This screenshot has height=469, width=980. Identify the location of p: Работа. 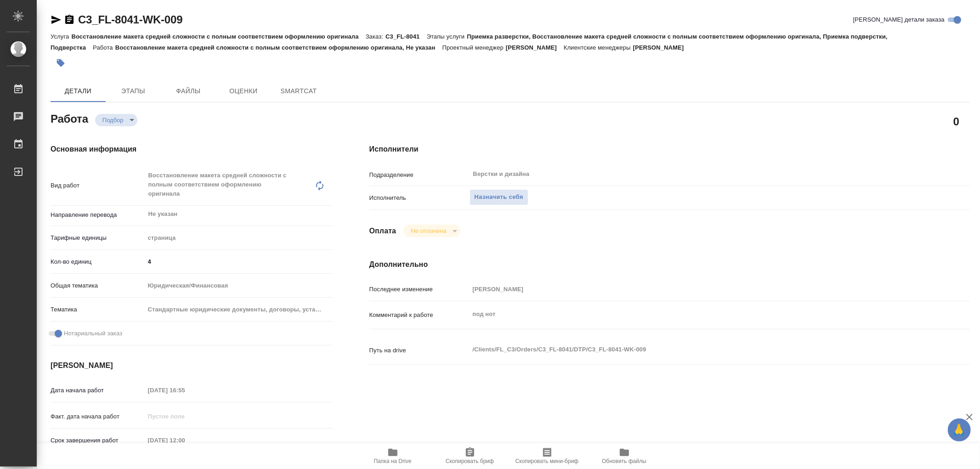
(104, 47).